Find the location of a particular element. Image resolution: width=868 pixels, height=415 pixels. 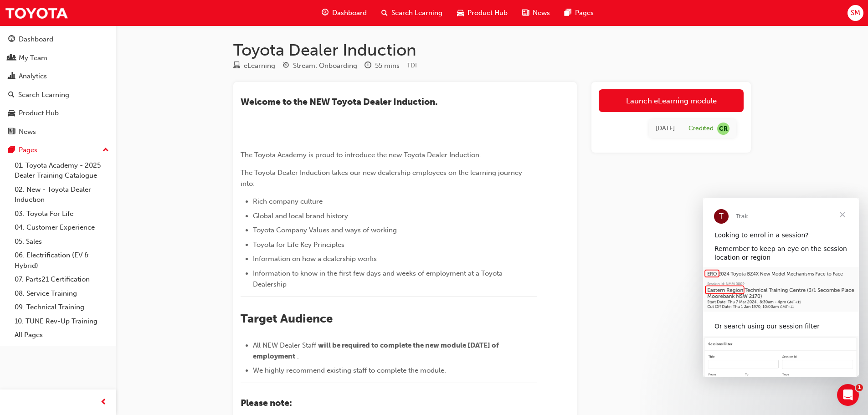

div: Stream: Onboarding is located at coordinates (325, 66).